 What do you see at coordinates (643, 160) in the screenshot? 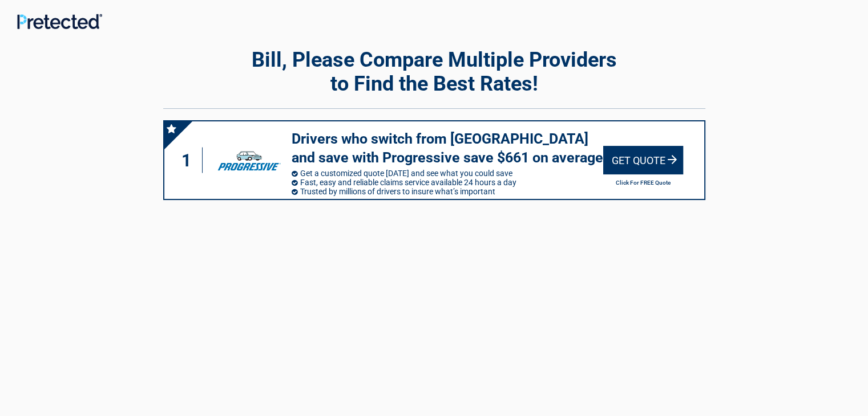
I see `div: Get Quote` at bounding box center [643, 160].